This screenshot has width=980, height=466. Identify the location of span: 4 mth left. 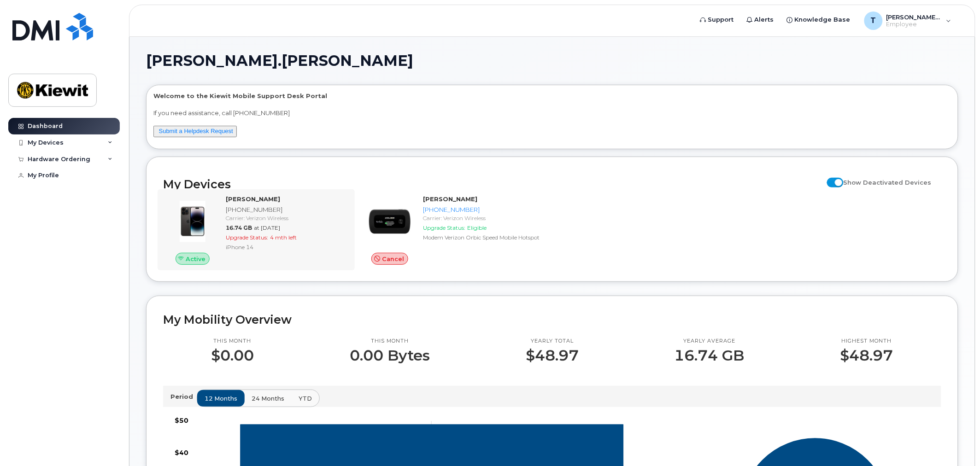
(283, 237).